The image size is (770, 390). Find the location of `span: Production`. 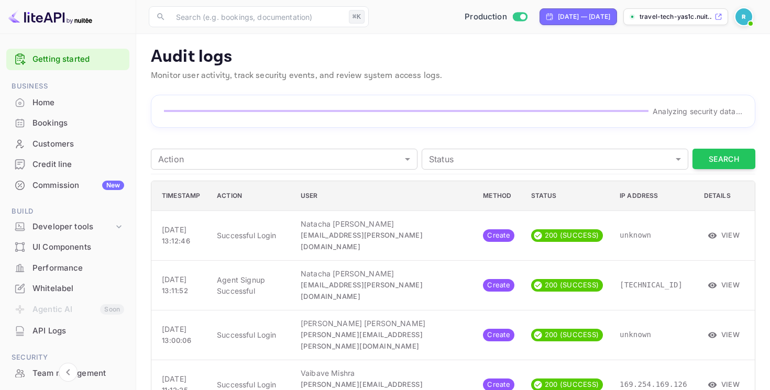

span: Production is located at coordinates (485, 17).